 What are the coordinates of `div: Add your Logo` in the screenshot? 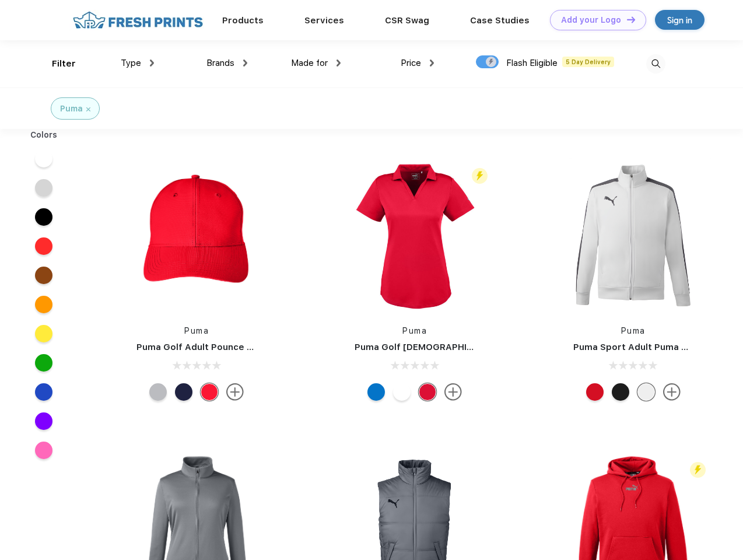 It's located at (591, 20).